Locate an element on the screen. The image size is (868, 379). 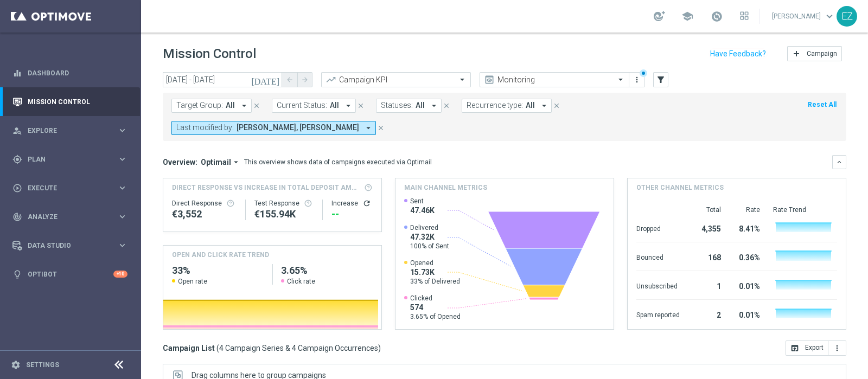
h3: Overview: is located at coordinates (180, 162).